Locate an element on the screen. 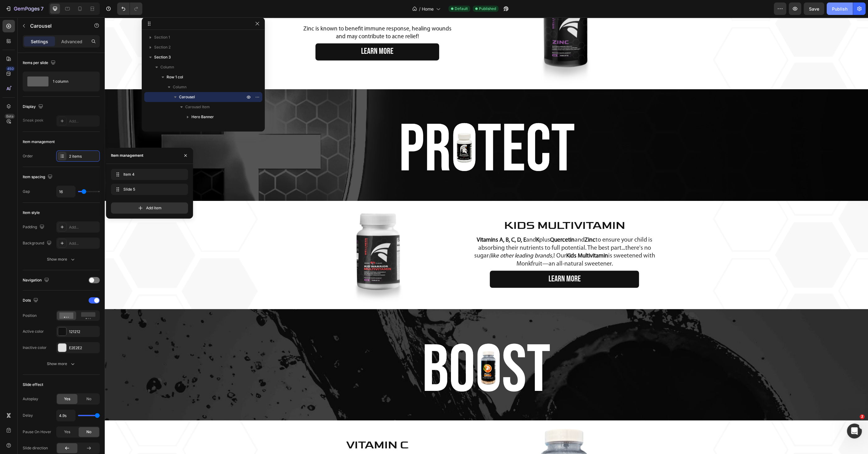 The width and height of the screenshot is (868, 454). button: Publish is located at coordinates (840, 9).